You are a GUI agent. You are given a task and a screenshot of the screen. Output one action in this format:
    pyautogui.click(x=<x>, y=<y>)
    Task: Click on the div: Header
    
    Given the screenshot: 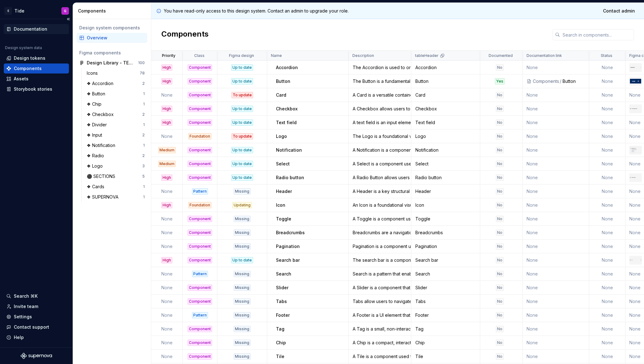 What is the action you would take?
    pyautogui.click(x=445, y=192)
    